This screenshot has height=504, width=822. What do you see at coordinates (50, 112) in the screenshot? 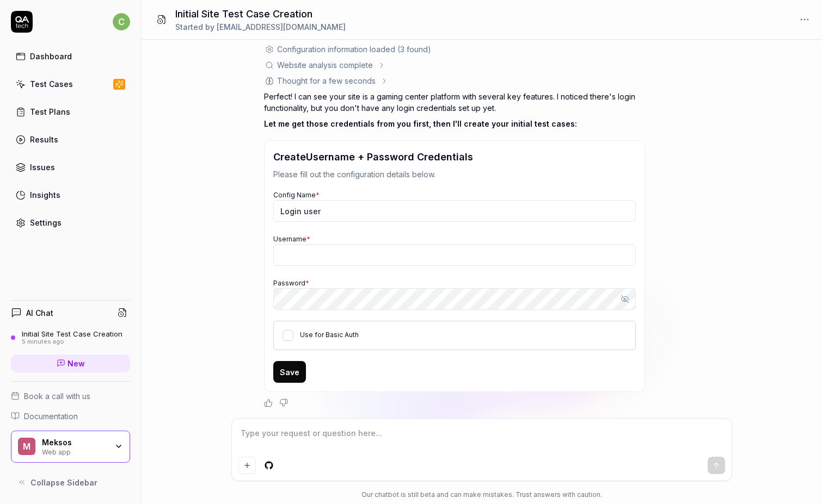
I see `div: Test Plans` at bounding box center [50, 112].